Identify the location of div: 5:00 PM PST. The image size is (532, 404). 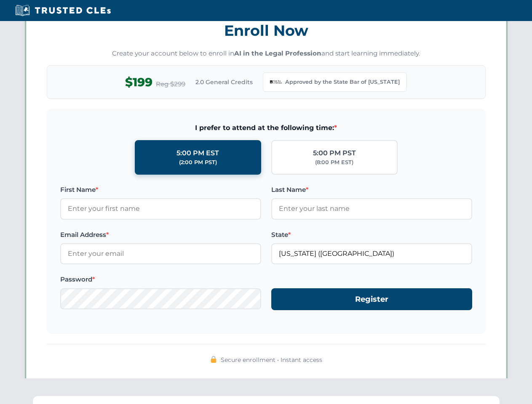
(335, 154).